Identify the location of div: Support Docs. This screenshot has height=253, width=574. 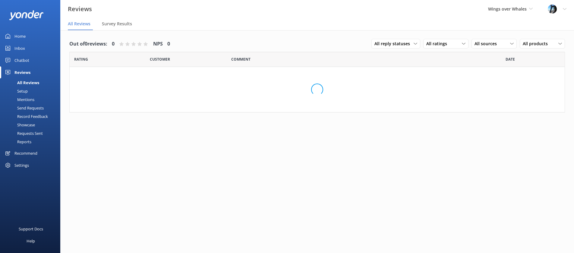
(31, 229).